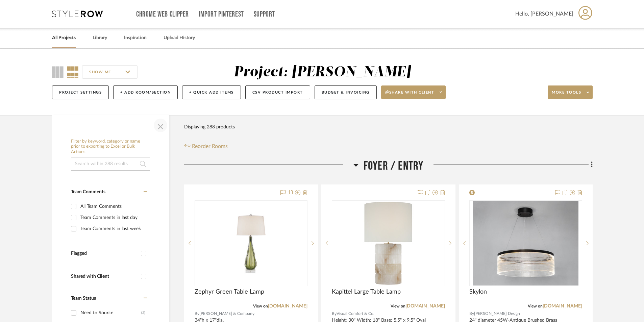 Image resolution: width=644 pixels, height=322 pixels. Describe the element at coordinates (206, 146) in the screenshot. I see `button: Reorder Rooms` at that location.